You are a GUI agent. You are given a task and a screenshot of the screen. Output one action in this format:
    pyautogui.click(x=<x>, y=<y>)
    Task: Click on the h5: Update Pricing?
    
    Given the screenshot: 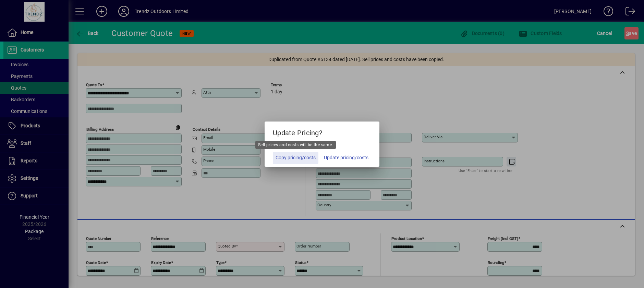 What is the action you would take?
    pyautogui.click(x=322, y=131)
    